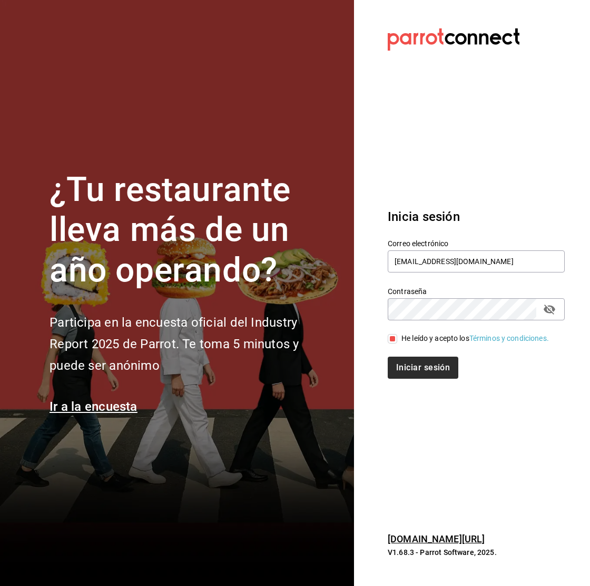 This screenshot has width=590, height=586. Describe the element at coordinates (423, 368) in the screenshot. I see `button: Iniciar sesión` at that location.